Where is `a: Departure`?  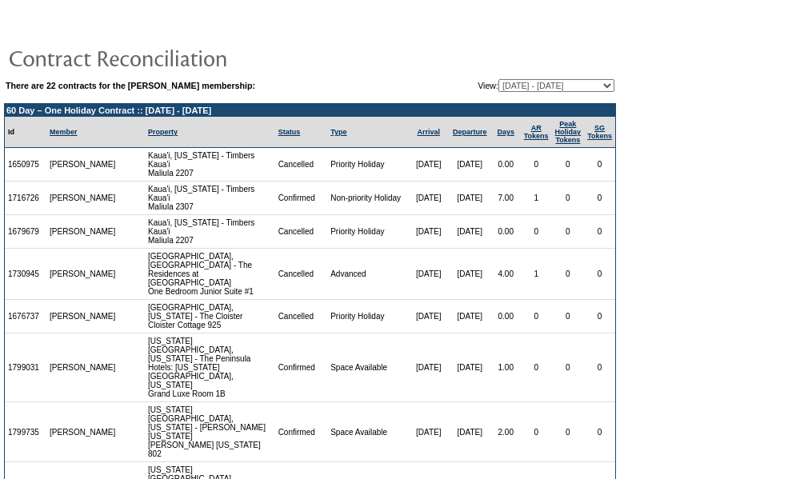
a: Departure is located at coordinates (470, 132).